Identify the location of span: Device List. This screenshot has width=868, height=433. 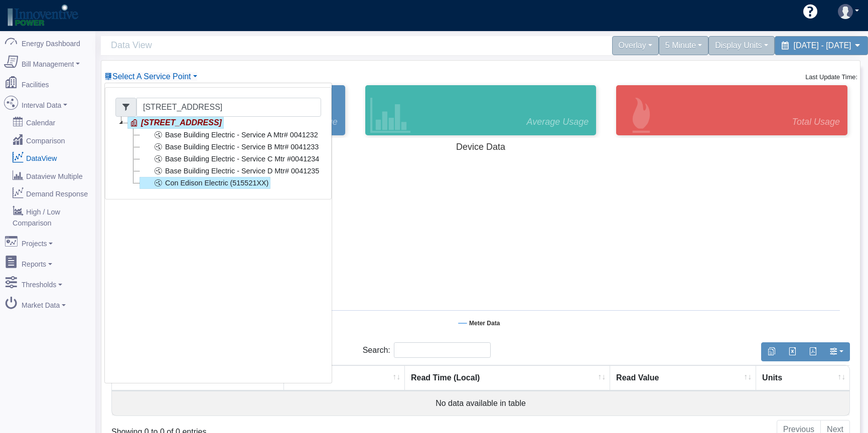
(151, 76).